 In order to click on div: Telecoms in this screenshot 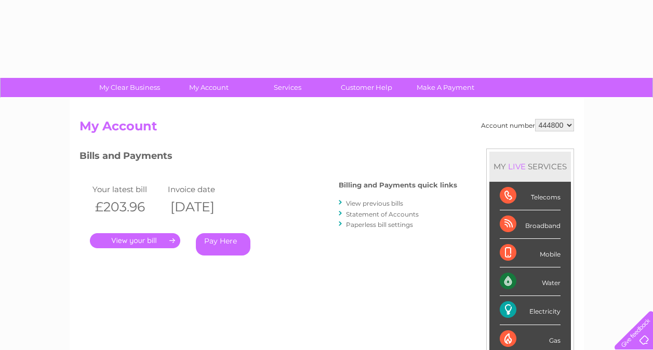, I will do `click(530, 196)`.